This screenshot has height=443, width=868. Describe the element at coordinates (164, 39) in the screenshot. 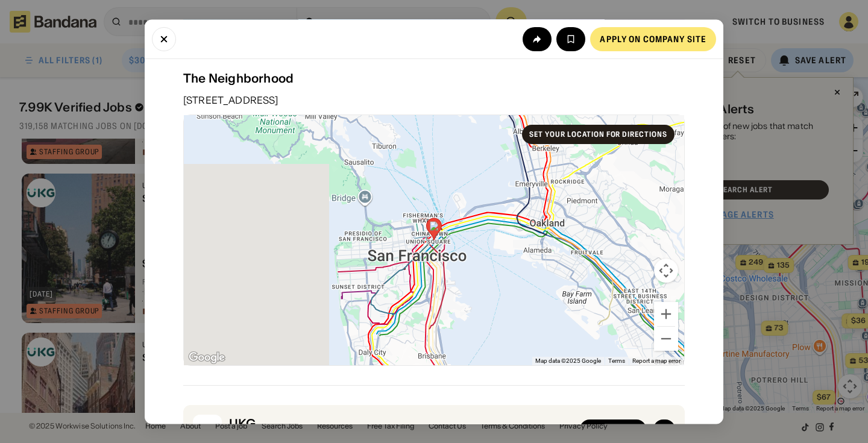

I see `button: Close` at that location.